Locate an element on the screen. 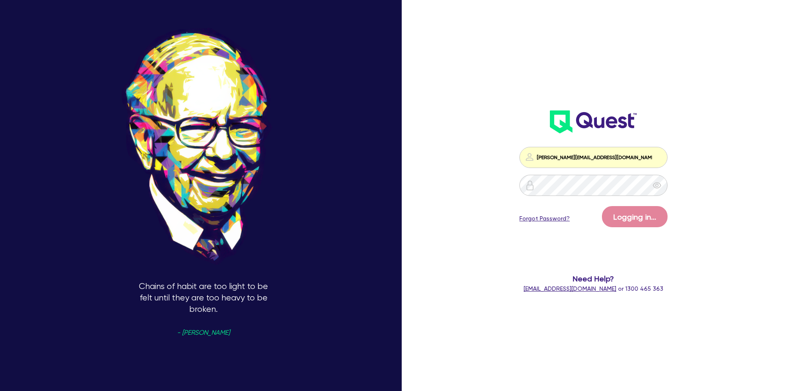 This screenshot has width=803, height=391. span: Need Help? is located at coordinates (593, 278).